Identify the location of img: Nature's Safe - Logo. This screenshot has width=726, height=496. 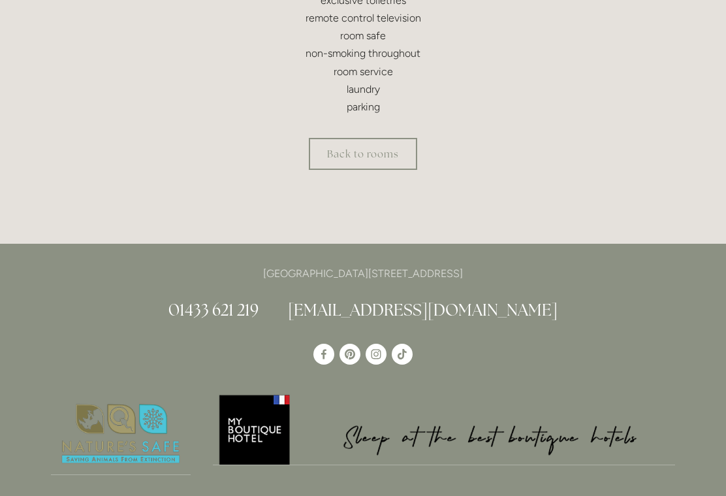
(121, 434).